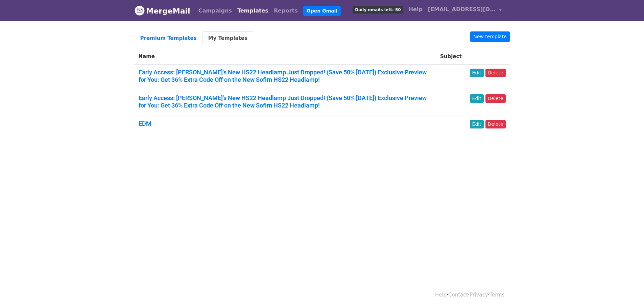 Image resolution: width=644 pixels, height=308 pixels. Describe the element at coordinates (322, 10) in the screenshot. I see `a: Open Gmail` at that location.